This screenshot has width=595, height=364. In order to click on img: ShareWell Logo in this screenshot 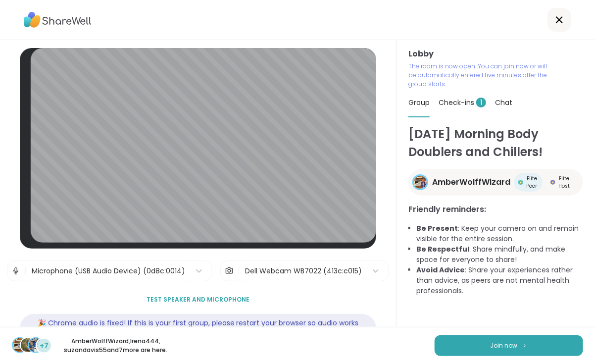, I will do `click(58, 20)`.